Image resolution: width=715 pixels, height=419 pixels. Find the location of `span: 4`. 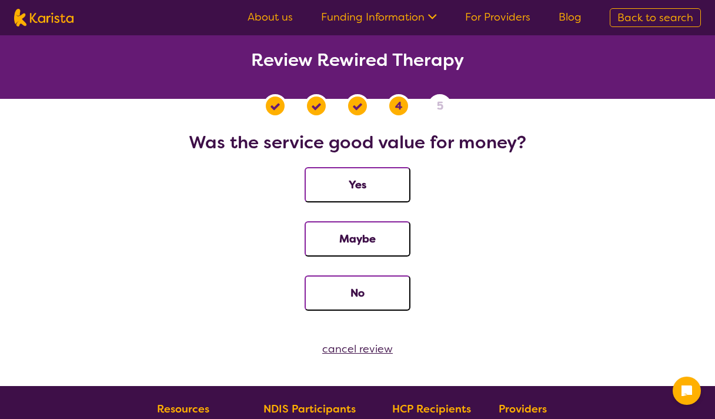

span: 4 is located at coordinates (399, 106).